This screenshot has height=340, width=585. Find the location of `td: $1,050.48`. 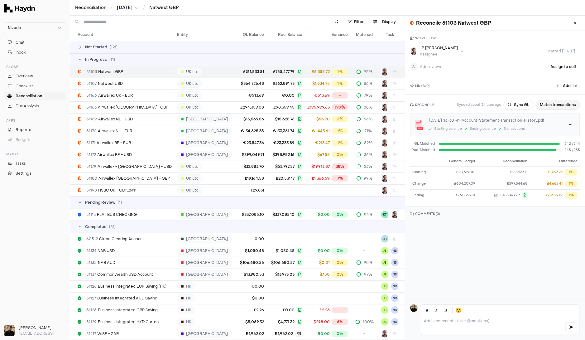

td: $1,050.48 is located at coordinates (250, 251).